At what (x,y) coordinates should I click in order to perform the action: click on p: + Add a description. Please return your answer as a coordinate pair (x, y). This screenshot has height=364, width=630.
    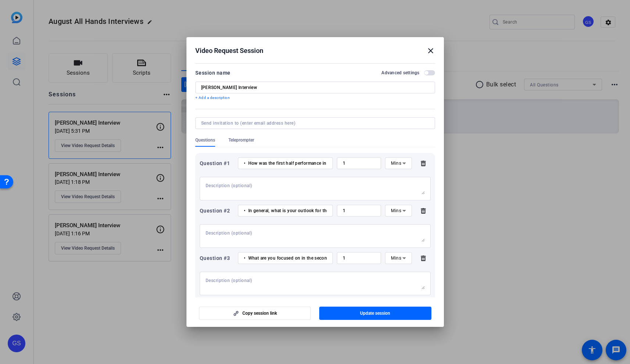
    Looking at the image, I should click on (315, 98).